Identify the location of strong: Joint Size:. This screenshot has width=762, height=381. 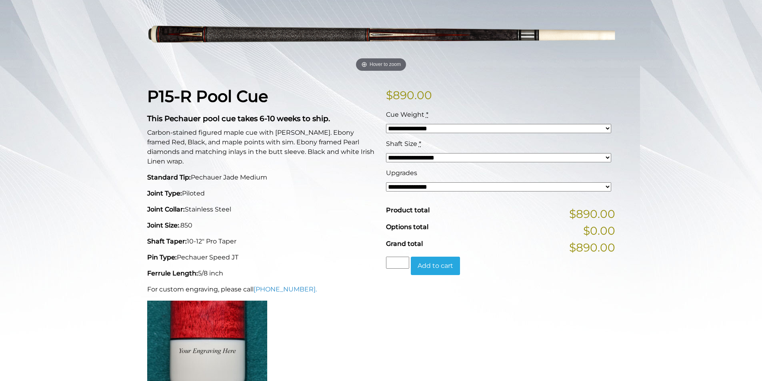
(163, 225).